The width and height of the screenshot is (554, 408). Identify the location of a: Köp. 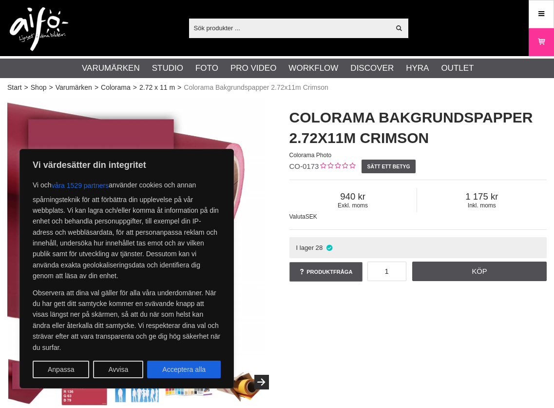
(480, 271).